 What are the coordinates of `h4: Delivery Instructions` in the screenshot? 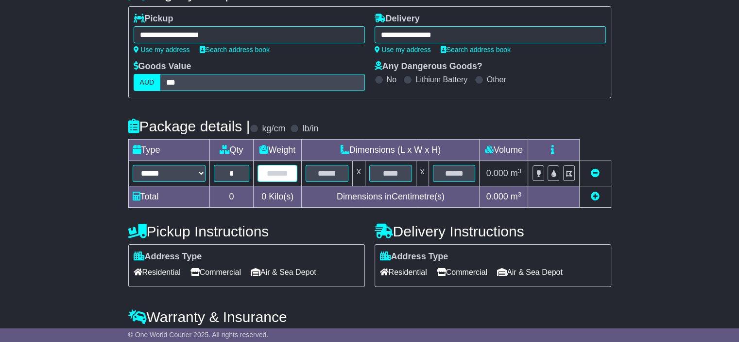 It's located at (493, 231).